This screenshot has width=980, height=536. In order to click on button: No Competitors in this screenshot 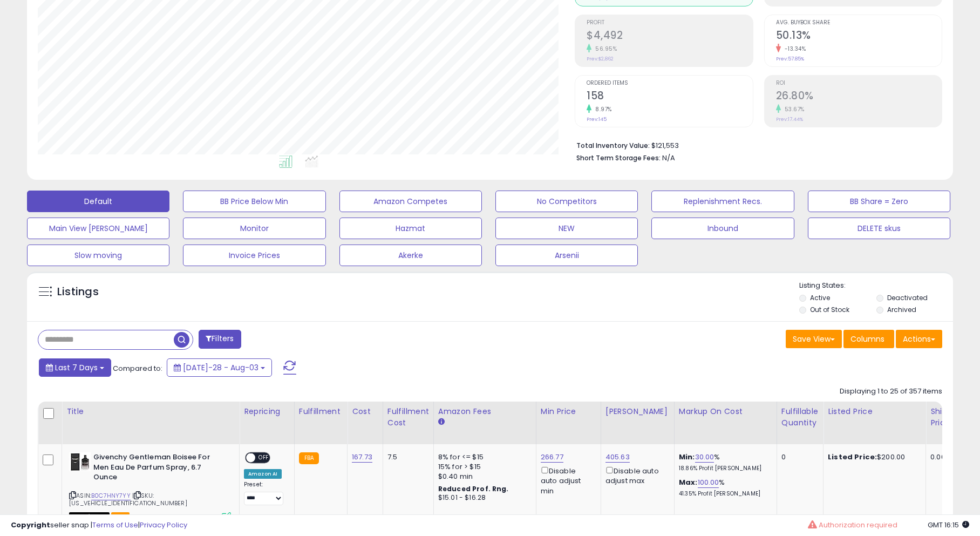, I will do `click(567, 201)`.